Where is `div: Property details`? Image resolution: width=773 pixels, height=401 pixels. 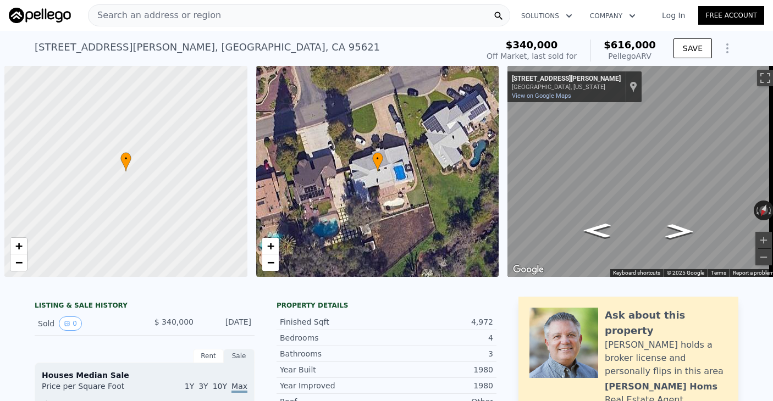 div: Property details is located at coordinates (386, 305).